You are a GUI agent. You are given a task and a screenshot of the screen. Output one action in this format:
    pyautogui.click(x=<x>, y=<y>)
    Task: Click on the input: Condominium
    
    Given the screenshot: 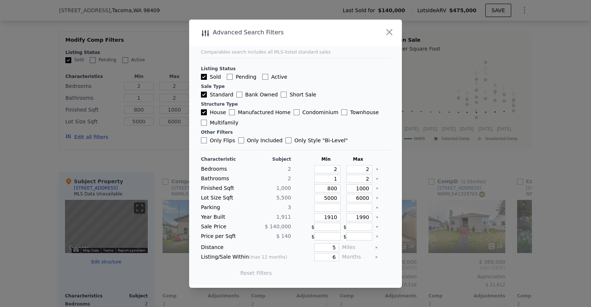 What is the action you would take?
    pyautogui.click(x=297, y=112)
    